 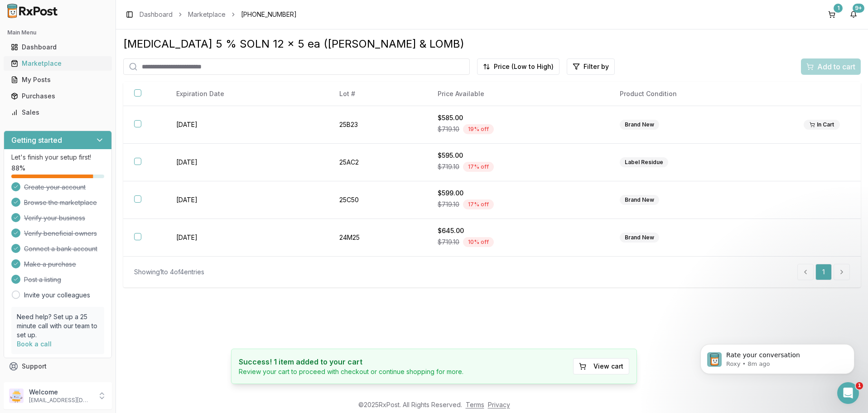 What do you see at coordinates (351, 361) in the screenshot?
I see `h4: Success! 1 item added to your cart` at bounding box center [351, 361].